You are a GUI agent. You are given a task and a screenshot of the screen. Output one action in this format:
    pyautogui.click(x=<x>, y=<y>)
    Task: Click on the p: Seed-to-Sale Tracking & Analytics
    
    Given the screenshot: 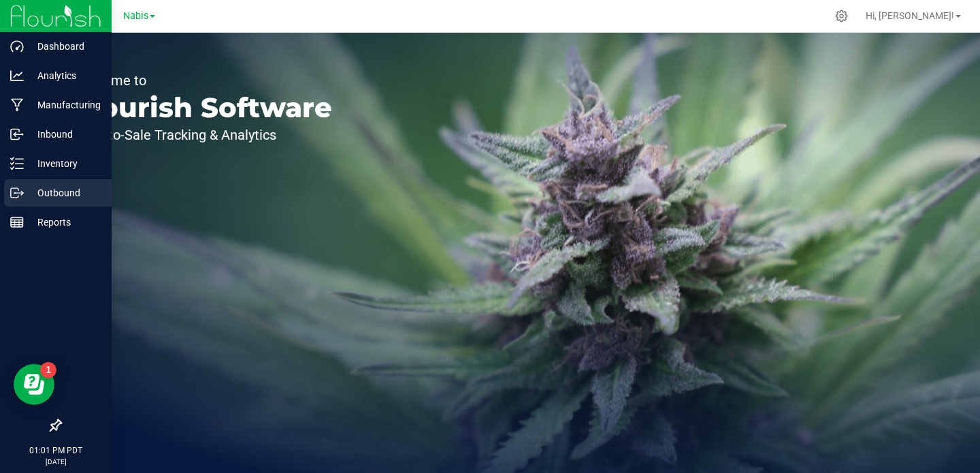 What is the action you would take?
    pyautogui.click(x=203, y=135)
    